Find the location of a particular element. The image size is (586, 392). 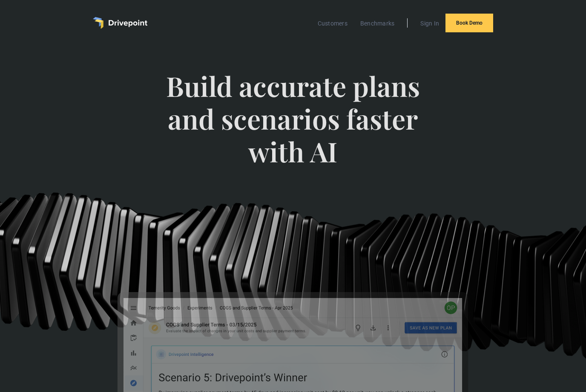

span: Build accurate plans and scenarios faster with AI is located at coordinates (293, 127).